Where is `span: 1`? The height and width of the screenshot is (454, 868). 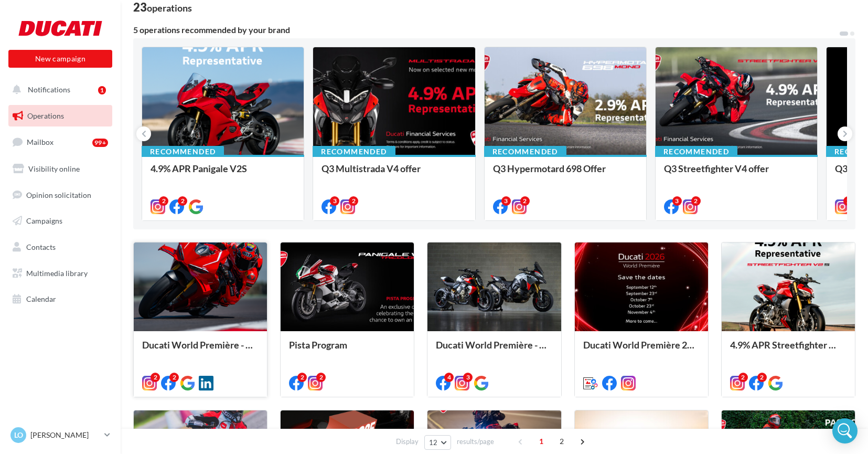
span: 1 is located at coordinates (541, 441).